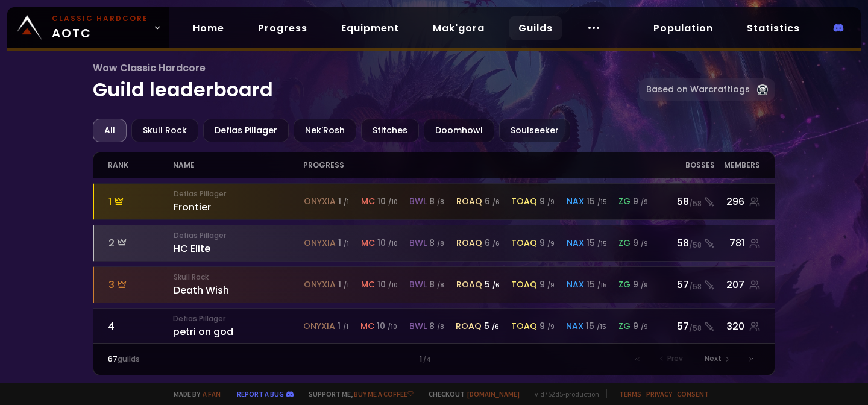 The width and height of the screenshot is (868, 405). Describe the element at coordinates (165, 130) in the screenshot. I see `div: Skull Rock` at that location.